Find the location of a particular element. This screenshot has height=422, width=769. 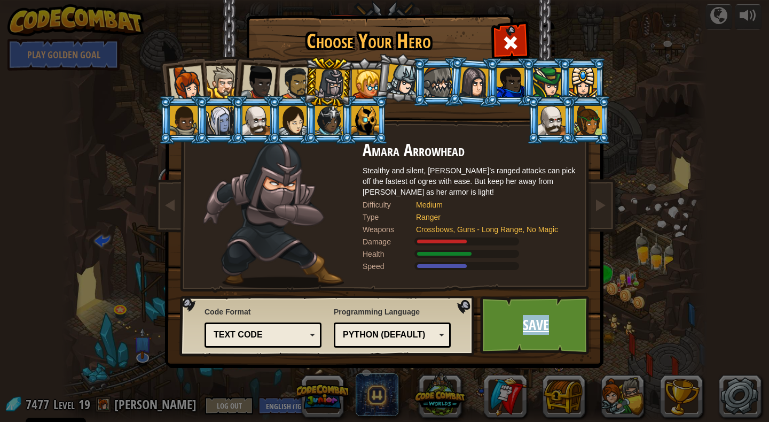

li: Gordon the Stalwart is located at coordinates (510, 82).